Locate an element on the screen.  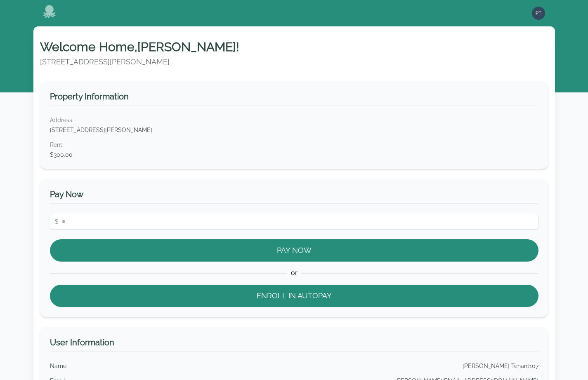
h3: User Information is located at coordinates (294, 344).